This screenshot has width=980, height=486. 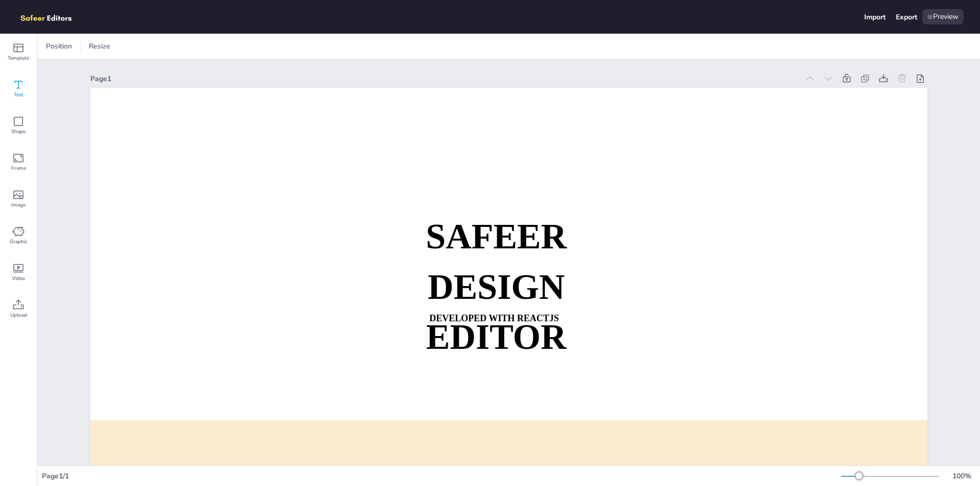 I want to click on span: Upload, so click(x=18, y=315).